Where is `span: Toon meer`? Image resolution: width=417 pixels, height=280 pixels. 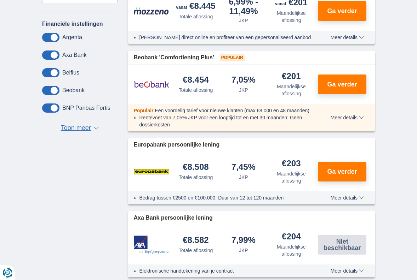
span: Toon meer is located at coordinates (76, 128).